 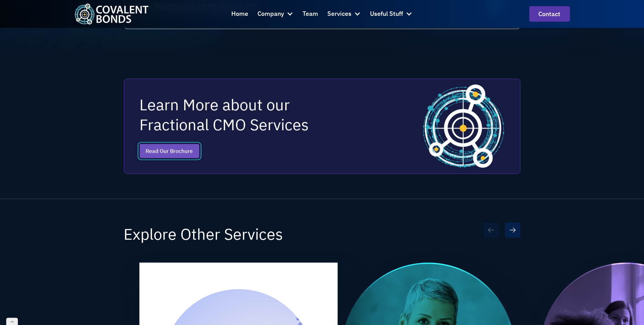 What do you see at coordinates (111, 14) in the screenshot?
I see `a: home` at bounding box center [111, 14].